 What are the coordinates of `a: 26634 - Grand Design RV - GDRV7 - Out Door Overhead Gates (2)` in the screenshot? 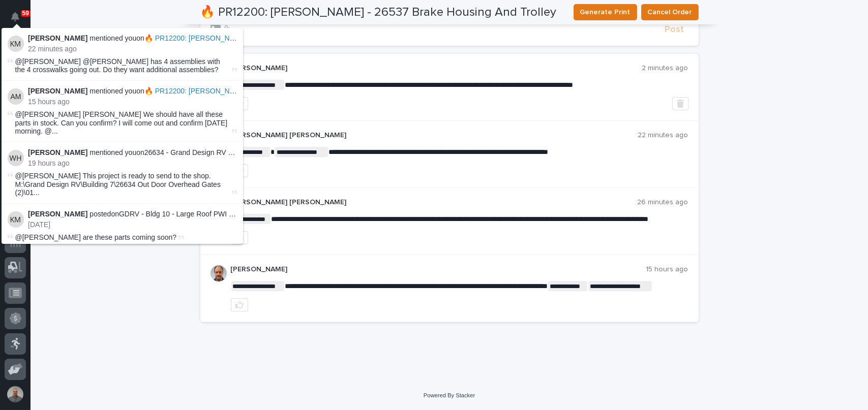 It's located at (251, 153).